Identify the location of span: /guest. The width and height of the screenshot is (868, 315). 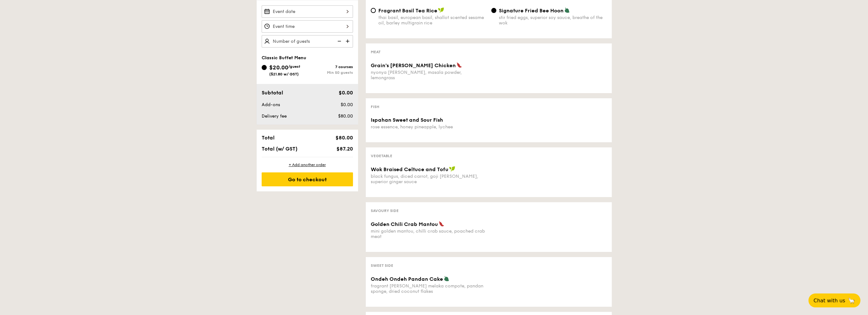
(294, 67).